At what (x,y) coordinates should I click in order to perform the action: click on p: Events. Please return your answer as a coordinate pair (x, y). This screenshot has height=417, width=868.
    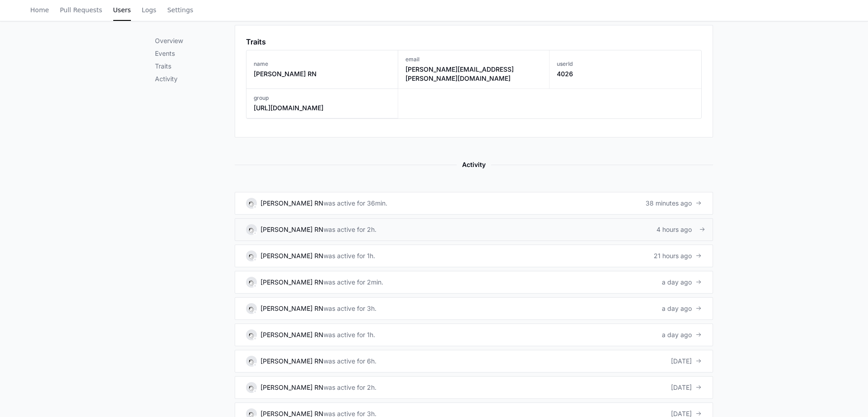
    Looking at the image, I should click on (195, 53).